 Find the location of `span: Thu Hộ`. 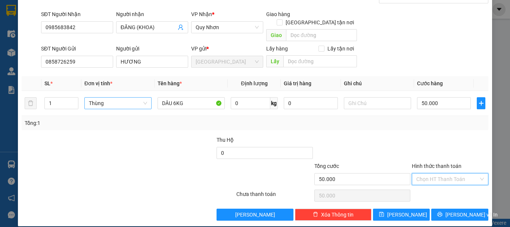

span: Thu Hộ is located at coordinates (225, 140).